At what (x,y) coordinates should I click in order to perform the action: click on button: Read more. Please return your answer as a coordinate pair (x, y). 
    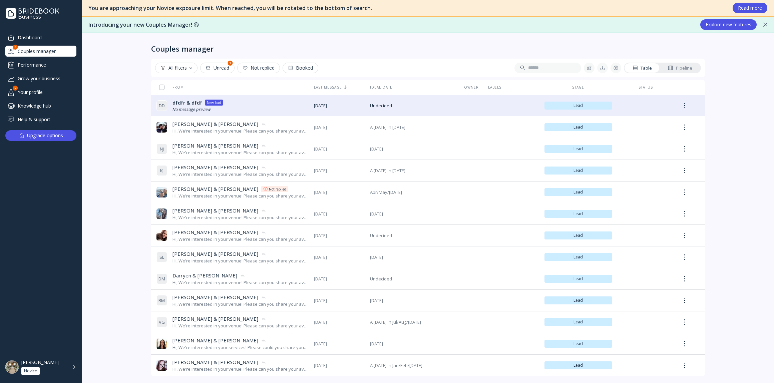
    Looking at the image, I should click on (750, 8).